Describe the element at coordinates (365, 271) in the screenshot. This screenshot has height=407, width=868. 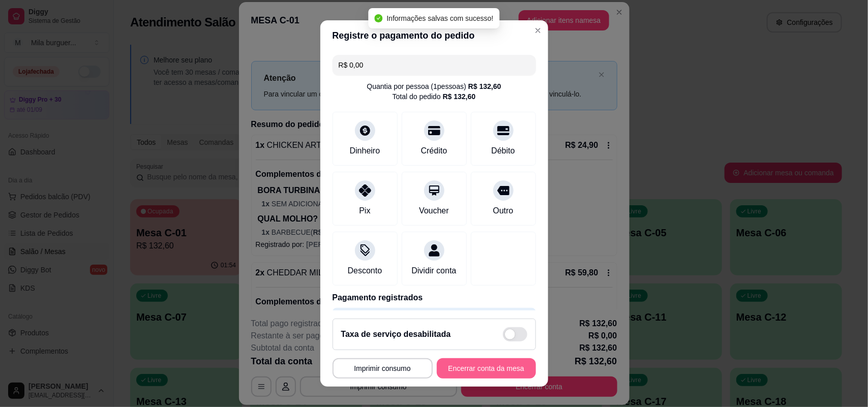
I see `div: Desconto` at that location.